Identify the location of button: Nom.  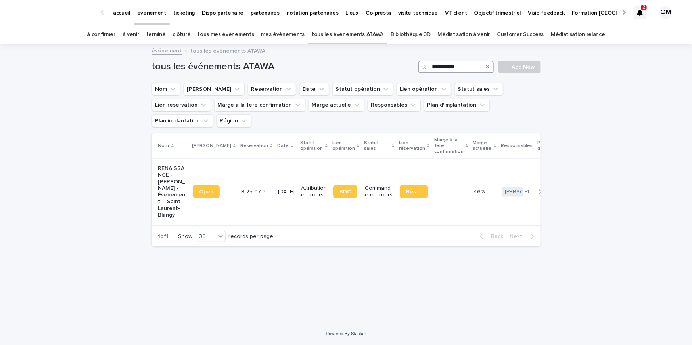
(166, 89).